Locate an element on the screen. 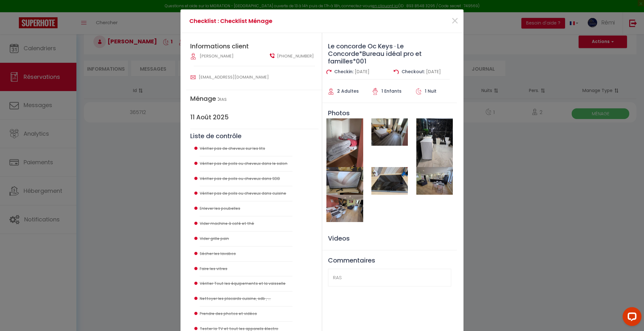 This screenshot has width=644, height=331. li: Vérifier pas de poils ou cheveux dans SDB is located at coordinates (246, 179).